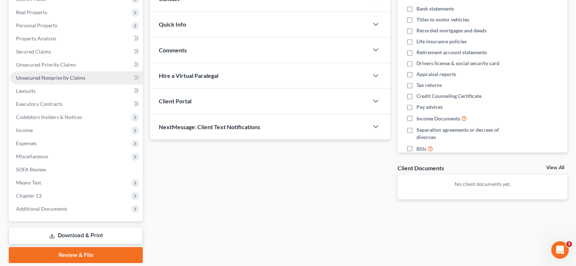 The width and height of the screenshot is (576, 266). I want to click on a: Unsecured Nonpriority Claims, so click(76, 78).